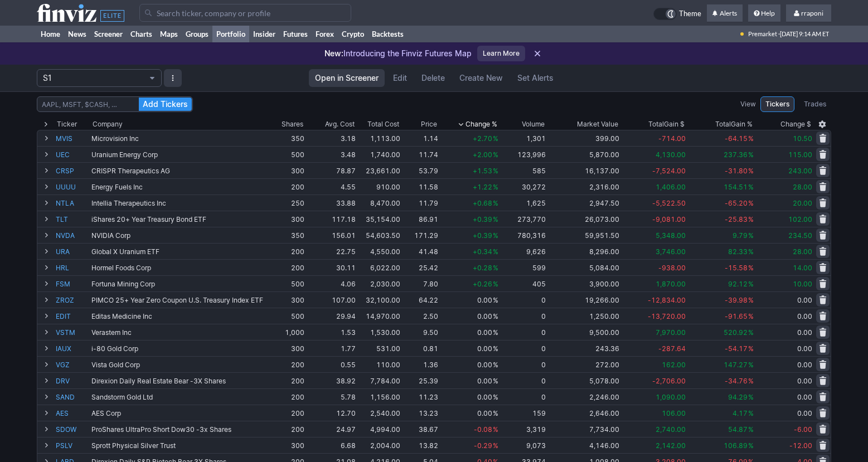 The width and height of the screenshot is (868, 462). What do you see at coordinates (736, 203) in the screenshot?
I see `span: -65.20` at bounding box center [736, 203].